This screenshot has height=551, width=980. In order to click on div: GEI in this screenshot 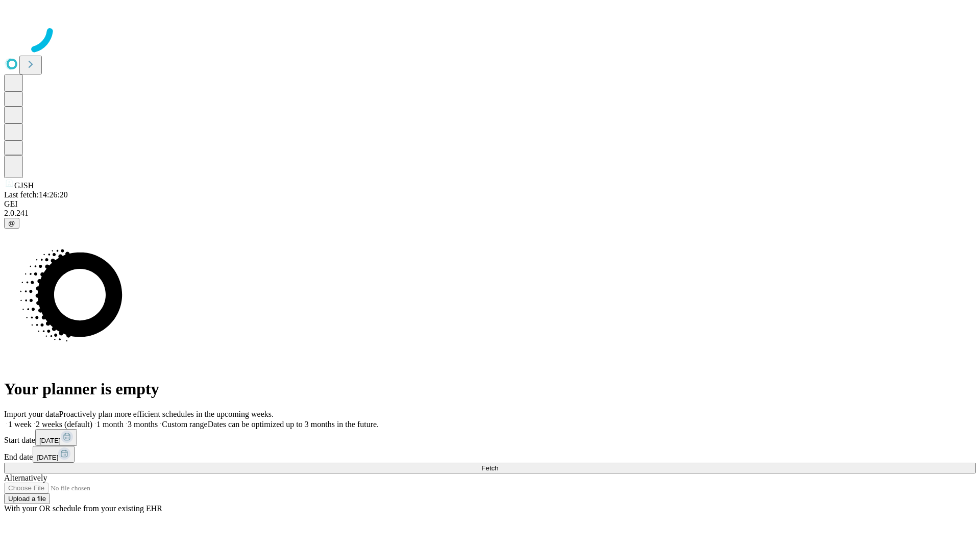, I will do `click(490, 204)`.